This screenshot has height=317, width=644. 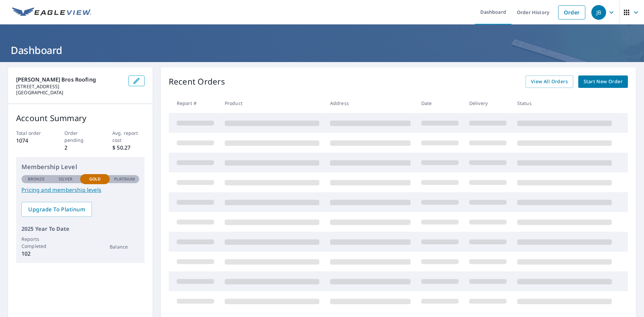 What do you see at coordinates (549, 82) in the screenshot?
I see `a: View All Orders` at bounding box center [549, 82].